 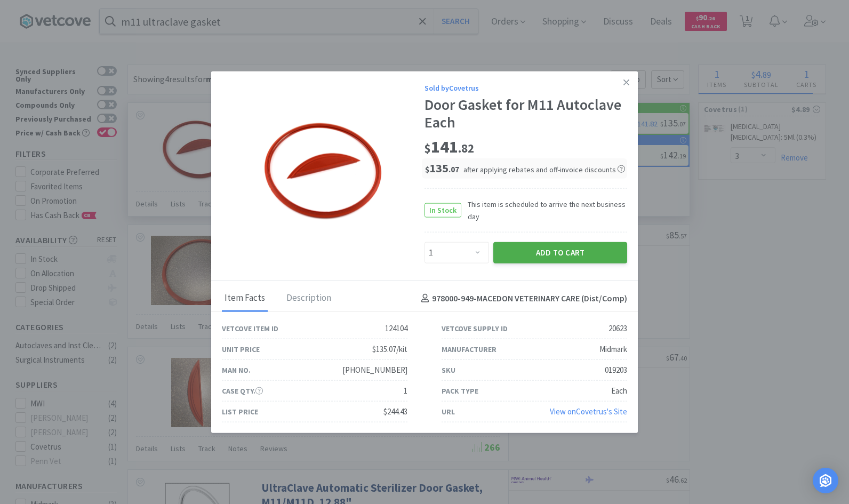 I want to click on h4: 978000-949 - MACEDON VETERINARY CARE (Dist/Comp), so click(x=522, y=298).